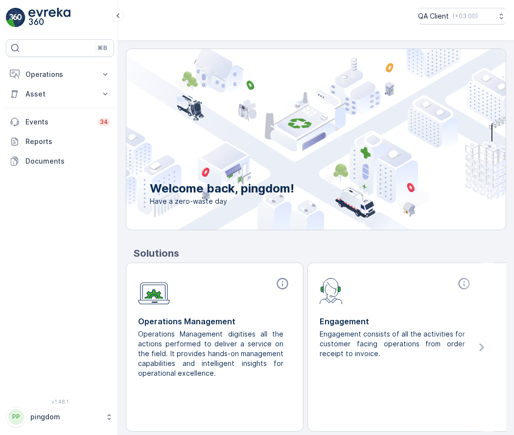 This screenshot has height=435, width=514. What do you see at coordinates (59, 122) in the screenshot?
I see `p: Events` at bounding box center [59, 122].